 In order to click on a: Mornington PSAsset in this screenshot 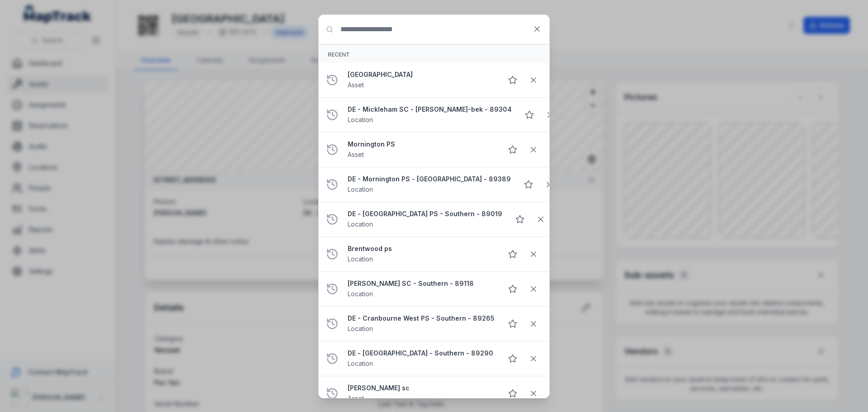, I will do `click(421, 149)`.